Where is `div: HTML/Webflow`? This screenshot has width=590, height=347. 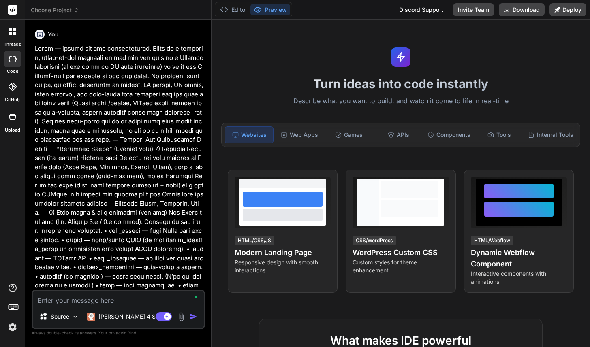 div: HTML/Webflow is located at coordinates (492, 241).